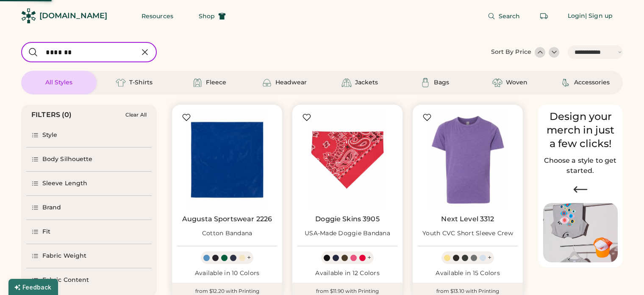  Describe the element at coordinates (592, 82) in the screenshot. I see `div: Accessories` at that location.